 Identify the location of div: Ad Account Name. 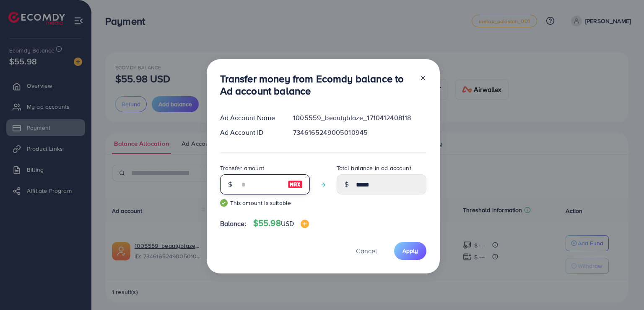
(250, 118).